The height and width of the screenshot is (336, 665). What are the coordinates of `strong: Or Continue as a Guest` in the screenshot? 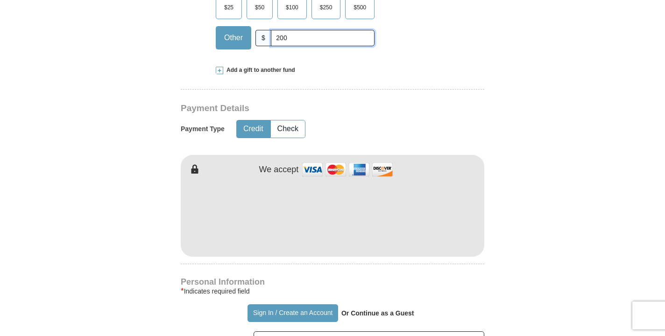 It's located at (378, 313).